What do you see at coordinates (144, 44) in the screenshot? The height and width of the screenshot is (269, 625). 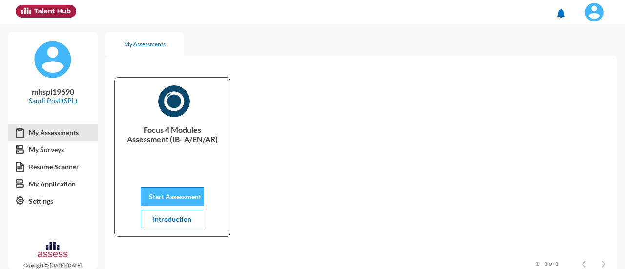 I see `div: My Assessments` at bounding box center [144, 44].